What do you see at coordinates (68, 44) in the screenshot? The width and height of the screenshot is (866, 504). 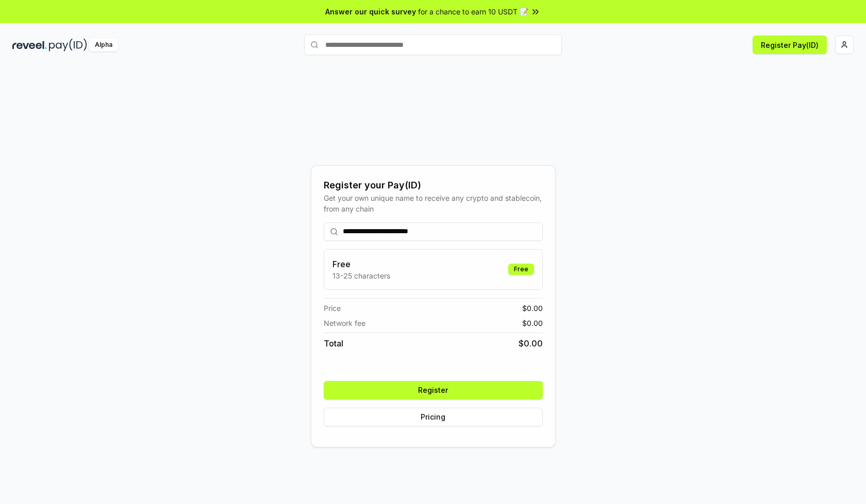 I see `img: pay_id` at bounding box center [68, 44].